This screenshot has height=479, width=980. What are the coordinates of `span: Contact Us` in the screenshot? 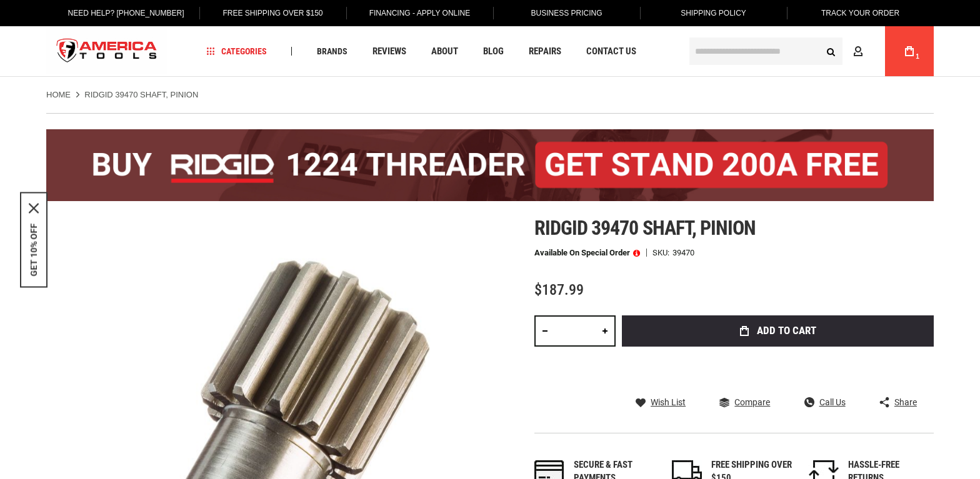 It's located at (611, 51).